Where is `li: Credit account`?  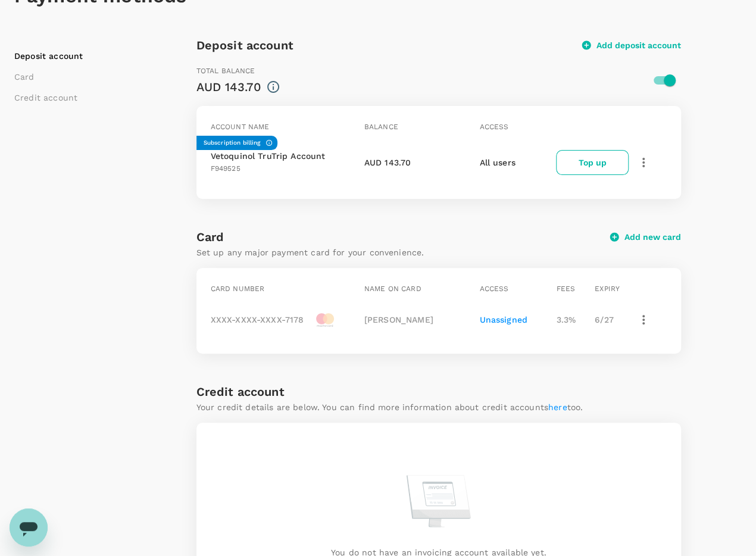
li: Credit account is located at coordinates (89, 98).